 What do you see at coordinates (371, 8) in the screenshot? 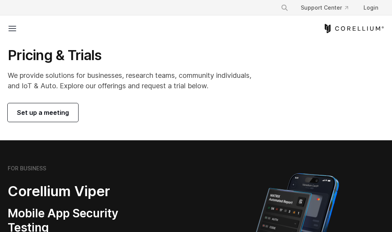
I see `a: Login` at bounding box center [371, 8].